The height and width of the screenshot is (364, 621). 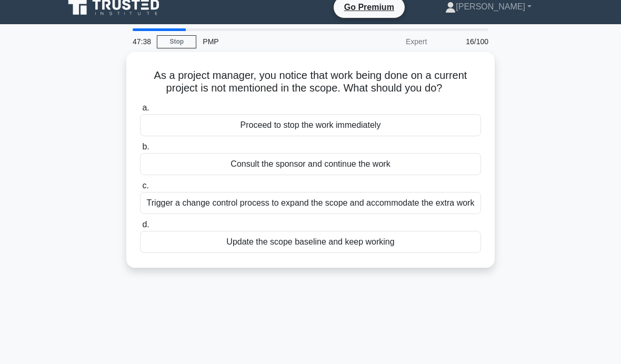 What do you see at coordinates (145, 185) in the screenshot?
I see `span: c.` at bounding box center [145, 185].